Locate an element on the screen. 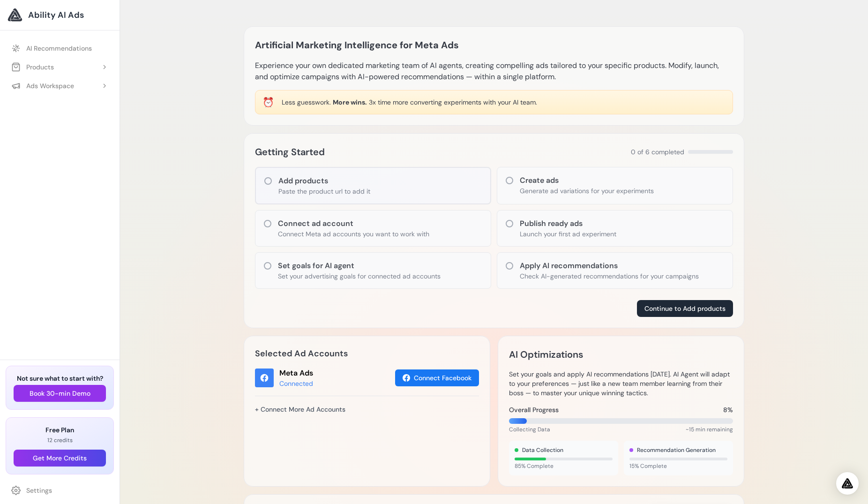  span: Recommendation Generation is located at coordinates (676, 450).